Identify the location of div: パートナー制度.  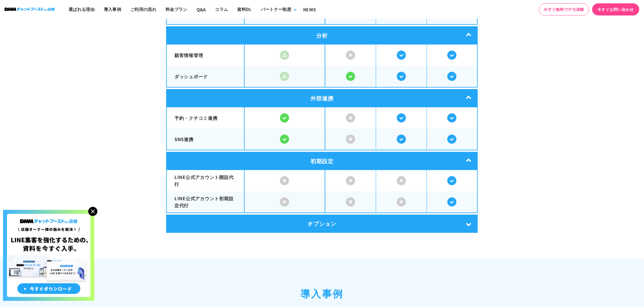
(276, 9).